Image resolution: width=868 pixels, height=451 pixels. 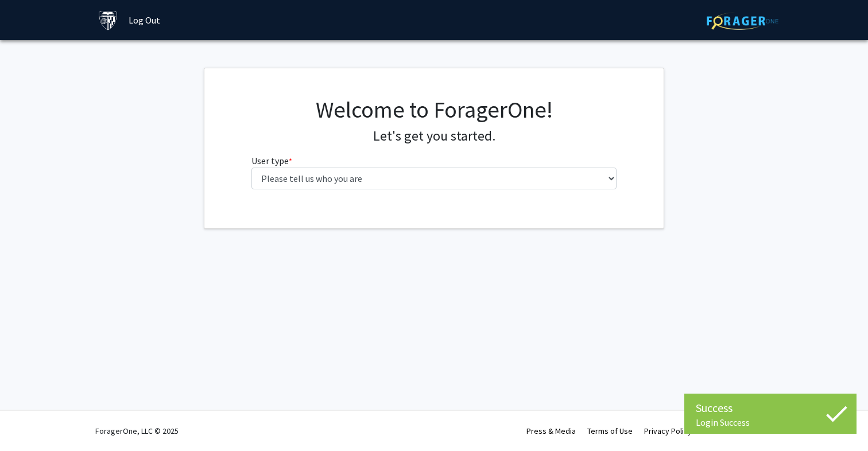 What do you see at coordinates (136, 431) in the screenshot?
I see `div: ForagerOne, LLC © 2025` at bounding box center [136, 431].